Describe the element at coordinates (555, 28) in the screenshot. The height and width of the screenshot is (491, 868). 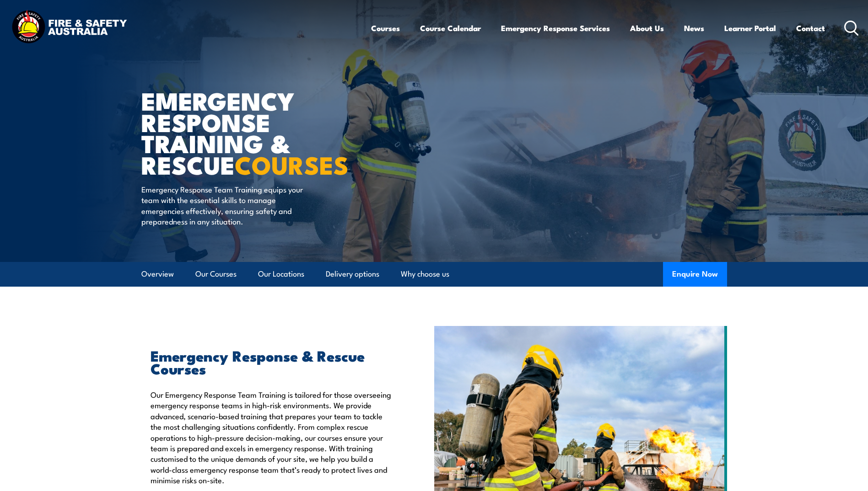
I see `a: Emergency Response Services` at that location.